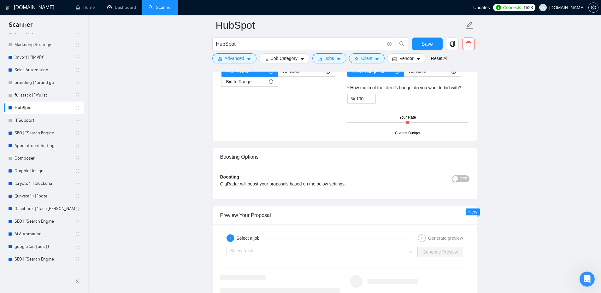 The image size is (601, 293). I want to click on input: How much of the client's budget do you want to bid with?, so click(366, 99).